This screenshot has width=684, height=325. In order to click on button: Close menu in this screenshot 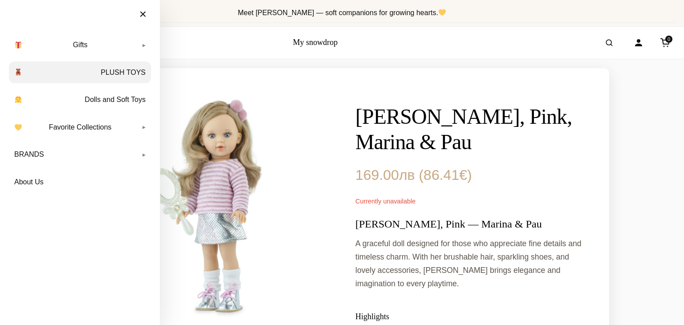, I will do `click(143, 14)`.